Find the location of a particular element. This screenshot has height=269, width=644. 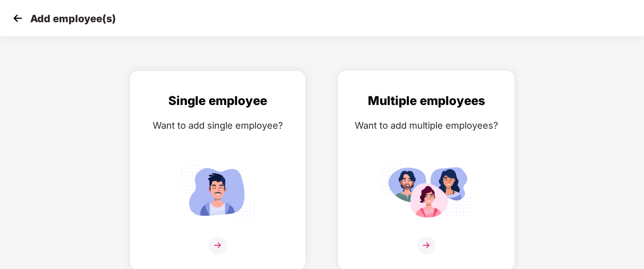

img: svg+xml;base64,PHN2ZyB4bWxucz0iaHR0cDovL3d3dy53My5vcmcvMjAwMC9zdmciIGlkPSJNdWx0aXBsZV9lbXBsb3llZS... is located at coordinates (427, 191).